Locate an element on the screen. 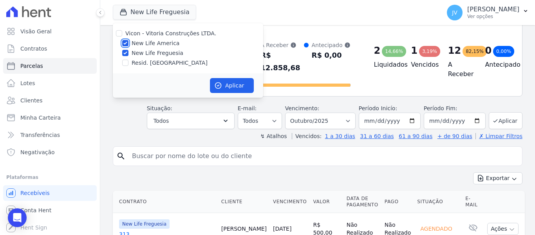  label: Vicon - Vitoria Construções LTDA. is located at coordinates (171, 33).